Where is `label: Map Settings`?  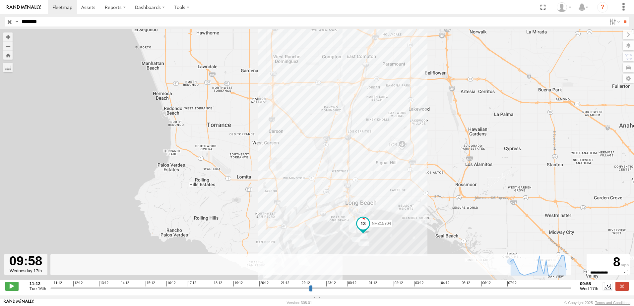
label: Map Settings is located at coordinates (628, 79).